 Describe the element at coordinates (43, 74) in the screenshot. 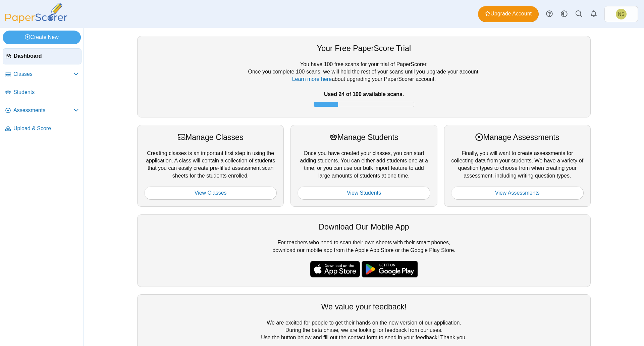

I see `span: Classes` at that location.